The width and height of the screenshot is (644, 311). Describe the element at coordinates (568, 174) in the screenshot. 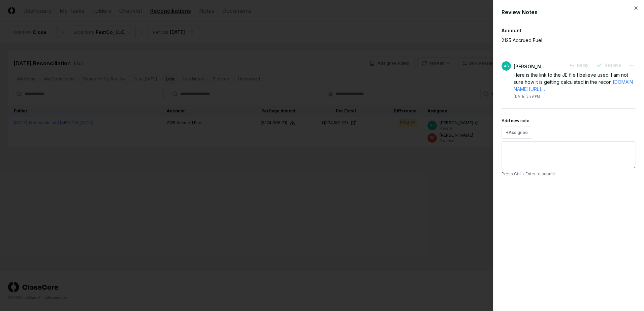

I see `p: Press Ctrl + Enter to submit` at that location.